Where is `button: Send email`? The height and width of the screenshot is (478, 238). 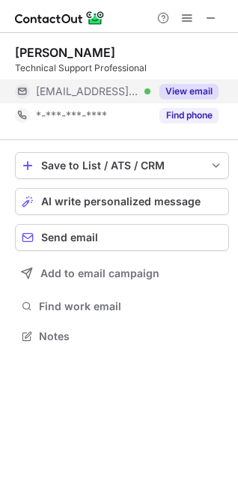 button: Send email is located at coordinates (122, 238).